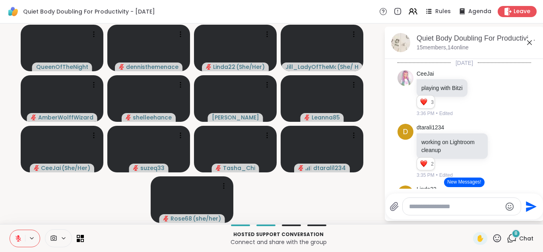  What do you see at coordinates (443, 12) in the screenshot?
I see `span: Rules` at bounding box center [443, 12].